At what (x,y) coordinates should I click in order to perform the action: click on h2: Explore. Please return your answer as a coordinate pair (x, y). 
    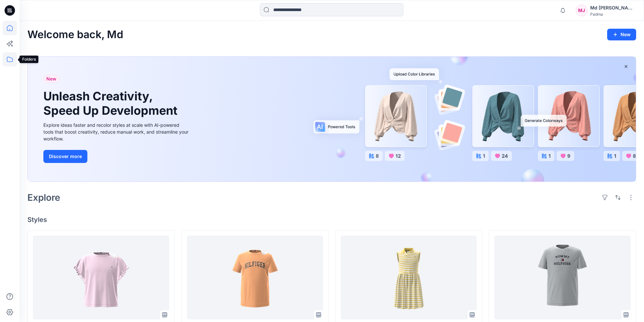
    Looking at the image, I should click on (44, 198).